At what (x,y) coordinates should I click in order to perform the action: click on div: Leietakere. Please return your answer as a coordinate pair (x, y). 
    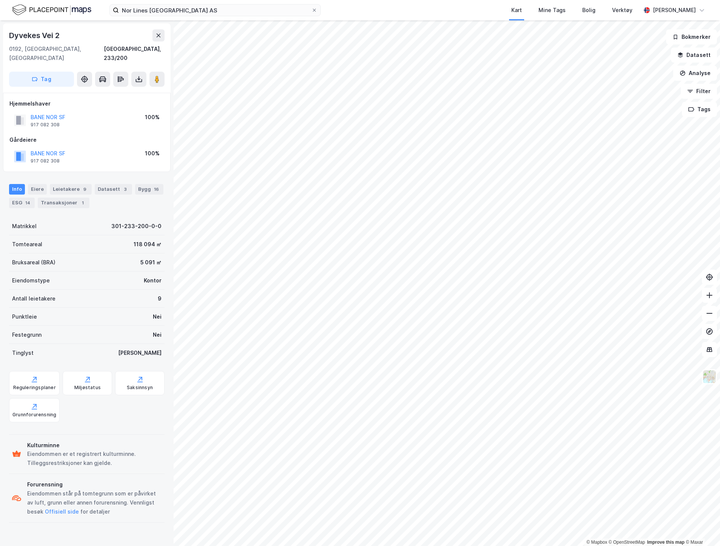
    Looking at the image, I should click on (71, 189).